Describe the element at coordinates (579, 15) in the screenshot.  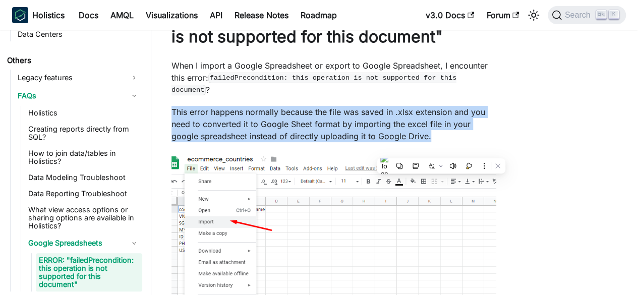
I see `span: Search` at that location.